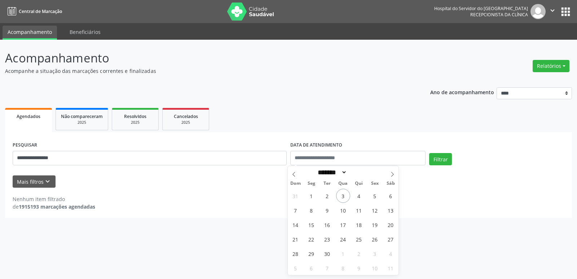 This screenshot has height=279, width=577. Describe the element at coordinates (440, 159) in the screenshot. I see `button: Filtrar` at that location.